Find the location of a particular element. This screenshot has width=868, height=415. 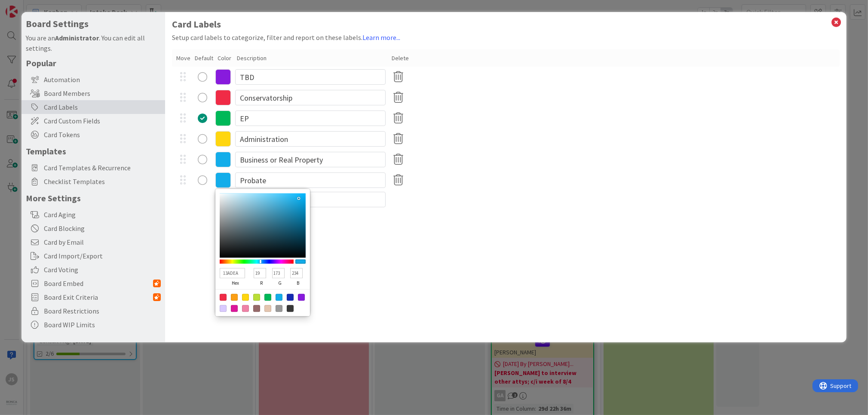

div: #966969 is located at coordinates (257, 309).